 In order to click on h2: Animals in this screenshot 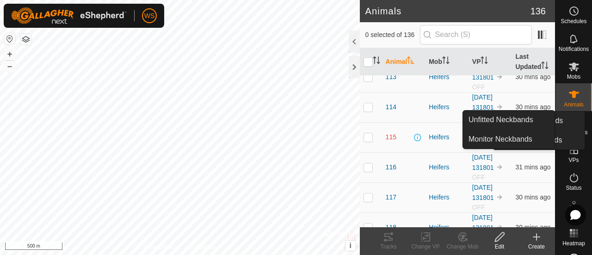, I will do `click(447, 11)`.